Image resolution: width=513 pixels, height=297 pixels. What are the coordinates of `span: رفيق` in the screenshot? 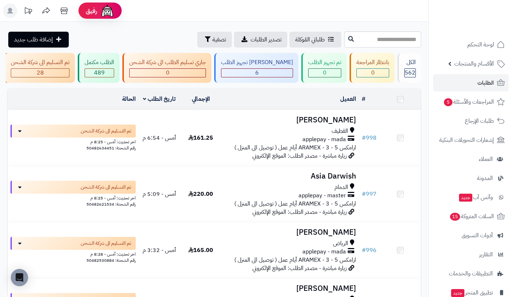 It's located at (91, 11).